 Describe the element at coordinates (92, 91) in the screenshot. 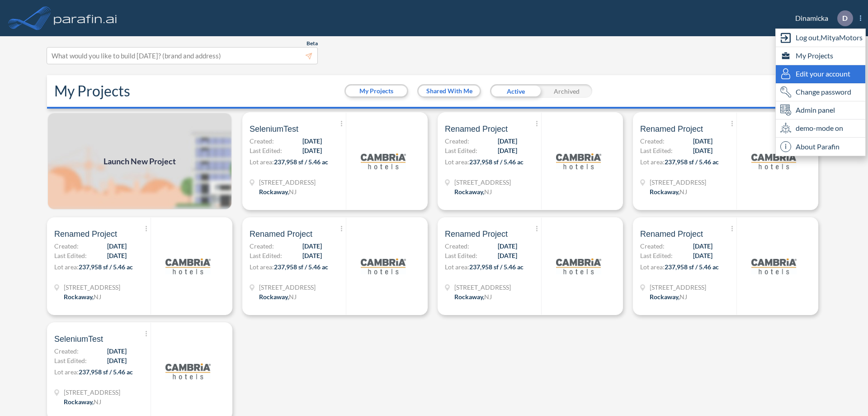

I see `h2: My Projects` at that location.